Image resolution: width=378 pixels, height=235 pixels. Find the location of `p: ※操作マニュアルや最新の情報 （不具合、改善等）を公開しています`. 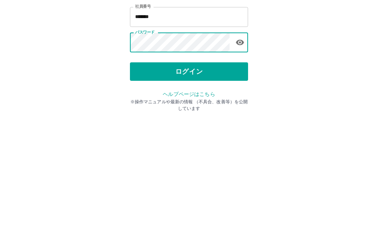

p: ※操作マニュアルや最新の情報 （不具合、改善等）を公開しています is located at coordinates (189, 171).